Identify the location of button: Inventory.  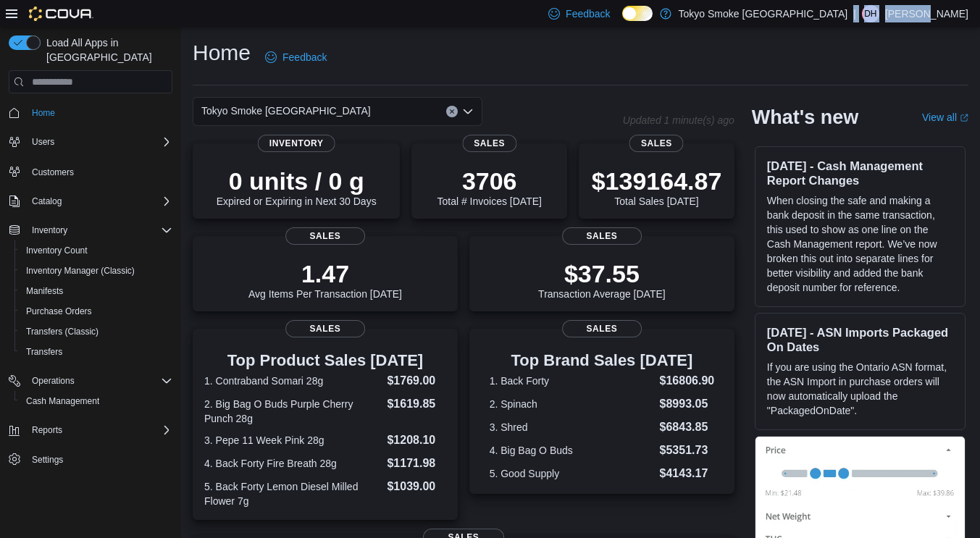
(91, 230).